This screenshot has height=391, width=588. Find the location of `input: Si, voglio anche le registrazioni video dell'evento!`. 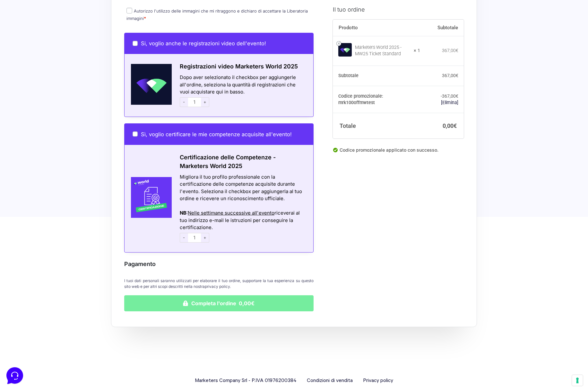

input: Si, voglio anche le registrazioni video dell'evento! is located at coordinates (135, 43).